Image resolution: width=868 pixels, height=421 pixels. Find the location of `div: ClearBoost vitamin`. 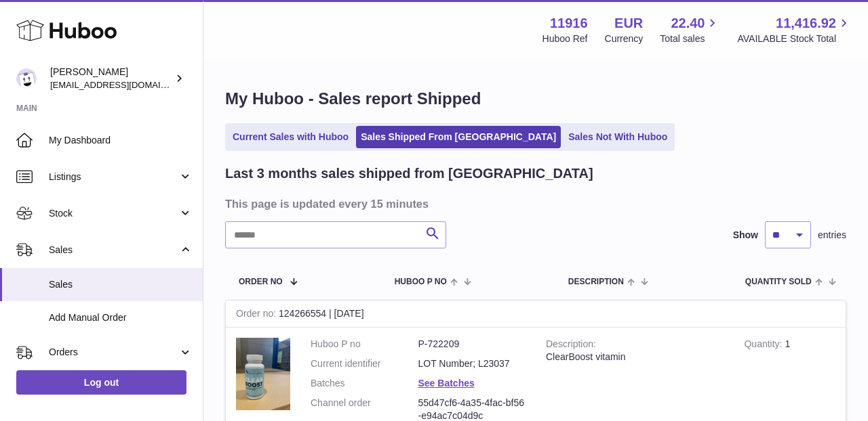

div: ClearBoost vitamin is located at coordinates (635, 357).